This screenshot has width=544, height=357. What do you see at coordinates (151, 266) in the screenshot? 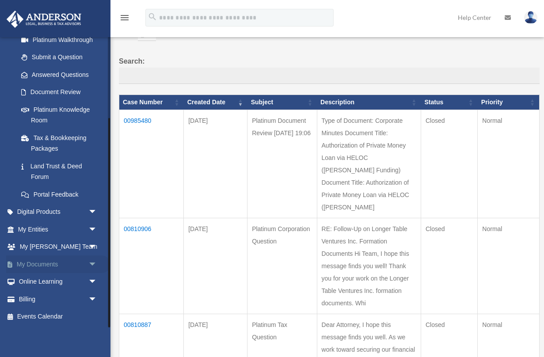
I see `td: 00810906` at bounding box center [151, 266].